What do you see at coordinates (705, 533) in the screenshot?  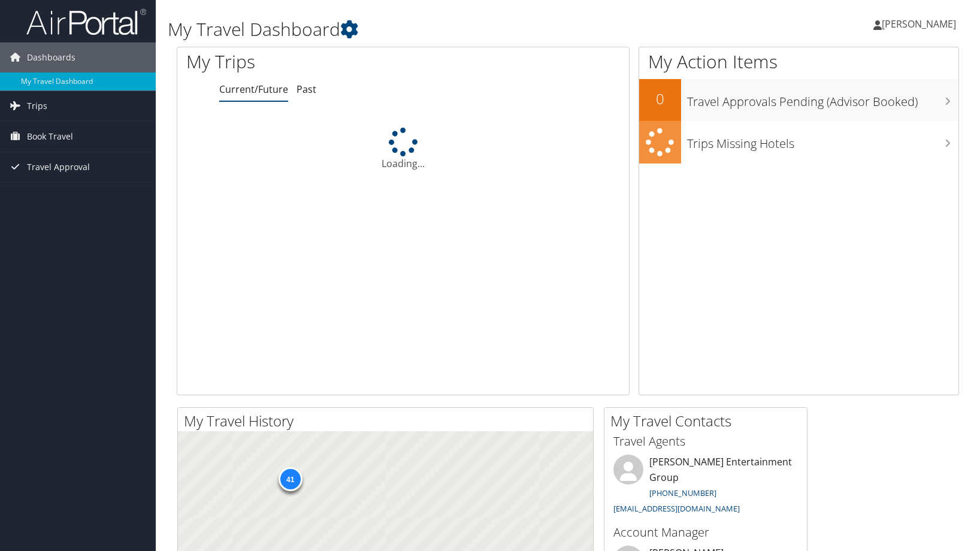 I see `h3: Account Manager` at bounding box center [705, 533].